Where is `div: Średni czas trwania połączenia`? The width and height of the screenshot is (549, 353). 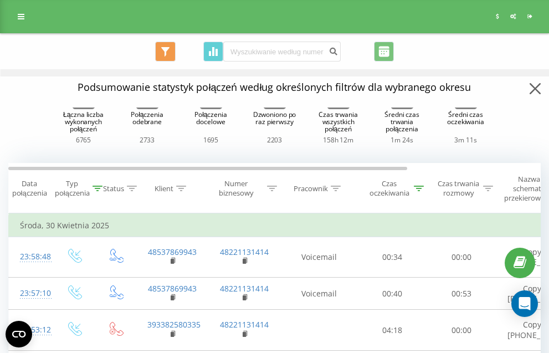 div: Średni czas trwania połączenia is located at coordinates (402, 122).